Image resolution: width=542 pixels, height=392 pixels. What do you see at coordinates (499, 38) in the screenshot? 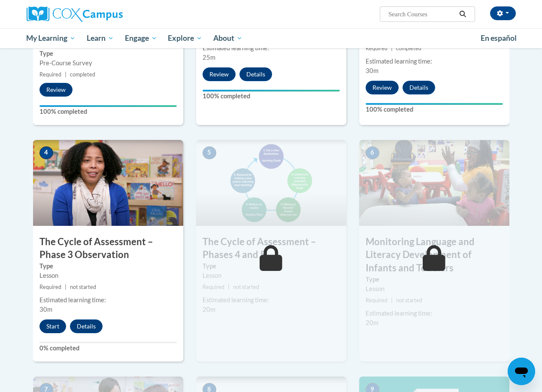
I see `a: En español` at bounding box center [499, 38].